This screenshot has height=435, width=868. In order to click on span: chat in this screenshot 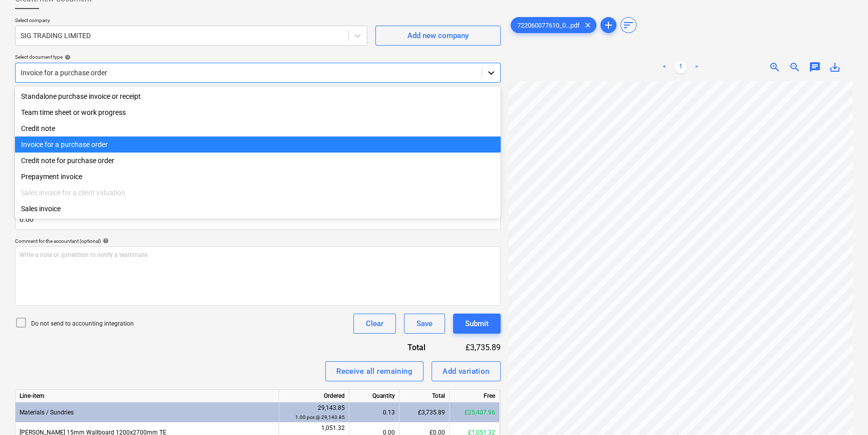, I will do `click(815, 67)`.